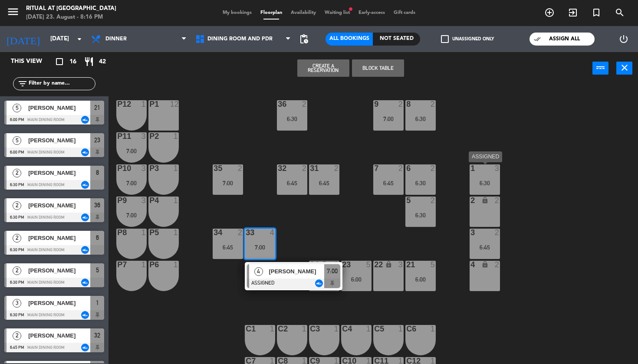 The width and height of the screenshot is (638, 364). I want to click on button: Create a Reservation, so click(323, 68).